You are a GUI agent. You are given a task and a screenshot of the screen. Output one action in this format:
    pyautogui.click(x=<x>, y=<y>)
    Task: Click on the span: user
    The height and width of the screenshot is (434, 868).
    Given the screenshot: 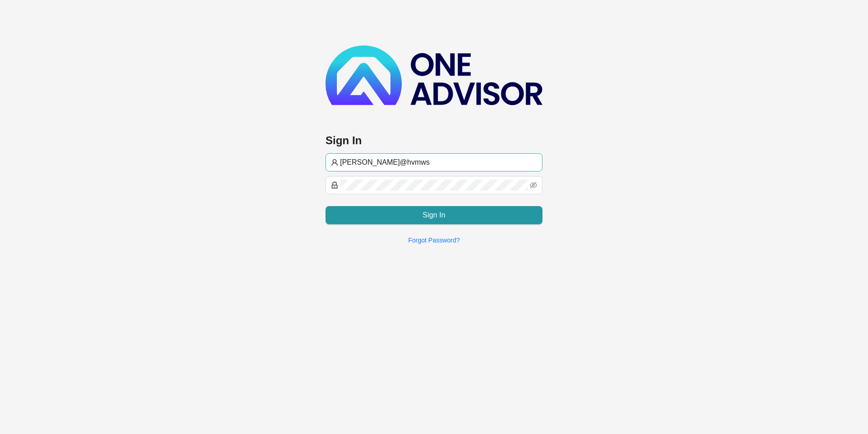 What is the action you would take?
    pyautogui.click(x=335, y=162)
    